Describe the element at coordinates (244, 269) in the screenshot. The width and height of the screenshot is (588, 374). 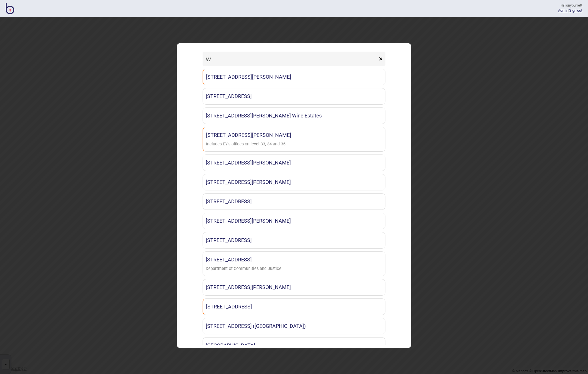
I see `div: Department of Communities and Justice` at that location.